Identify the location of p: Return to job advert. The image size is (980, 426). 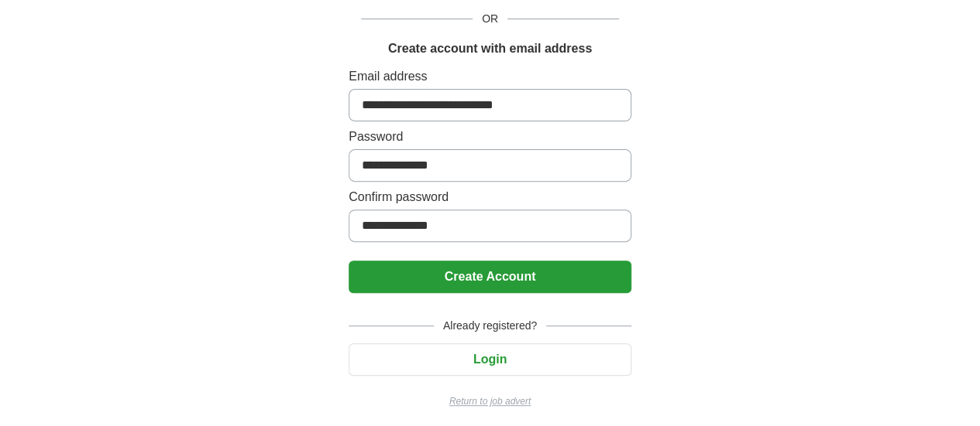
(490, 401).